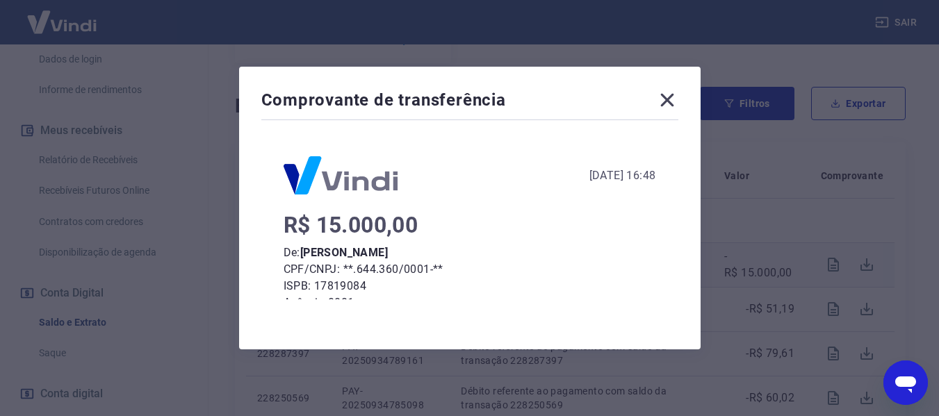 The width and height of the screenshot is (939, 416). I want to click on p: ISPB: 17819084, so click(470, 286).